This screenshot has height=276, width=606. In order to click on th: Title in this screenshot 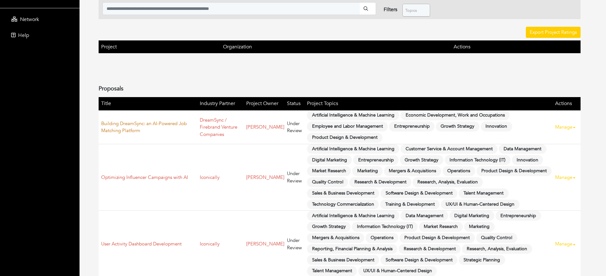, I will do `click(148, 103)`.